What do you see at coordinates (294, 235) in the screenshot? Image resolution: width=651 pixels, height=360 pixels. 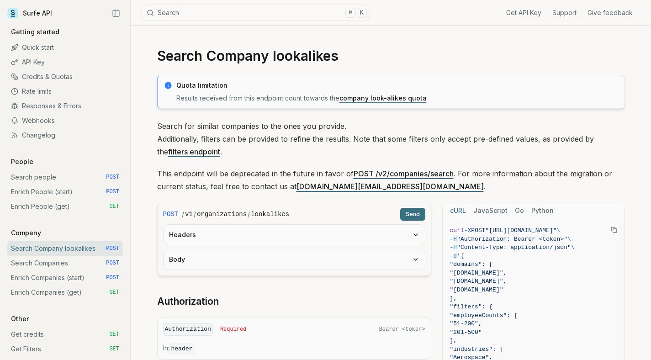 I see `button: Headers` at bounding box center [294, 235].